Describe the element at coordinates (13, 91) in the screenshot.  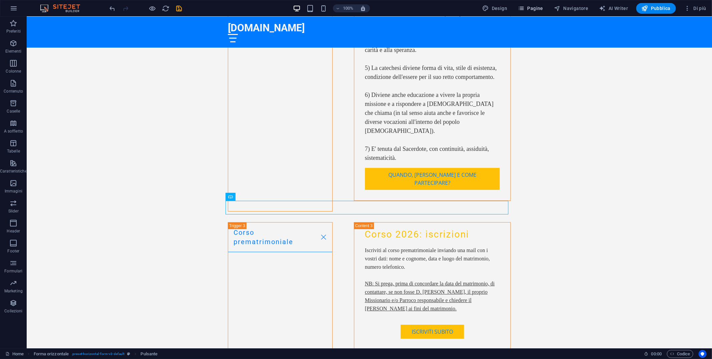
I see `p: Contenuto` at that location.